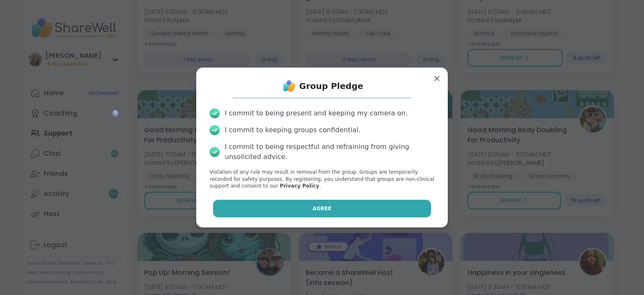 The width and height of the screenshot is (644, 295). I want to click on div: I commit to being present and keeping my camera on., so click(316, 113).